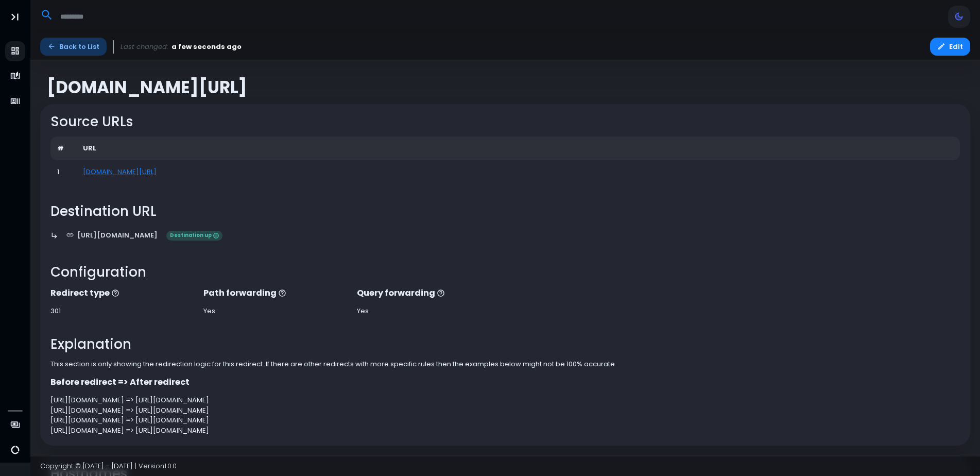 The width and height of the screenshot is (980, 476). Describe the element at coordinates (505, 364) in the screenshot. I see `p: This section is only showing the redirection logic for this redirect. If there are other redirect...` at that location.